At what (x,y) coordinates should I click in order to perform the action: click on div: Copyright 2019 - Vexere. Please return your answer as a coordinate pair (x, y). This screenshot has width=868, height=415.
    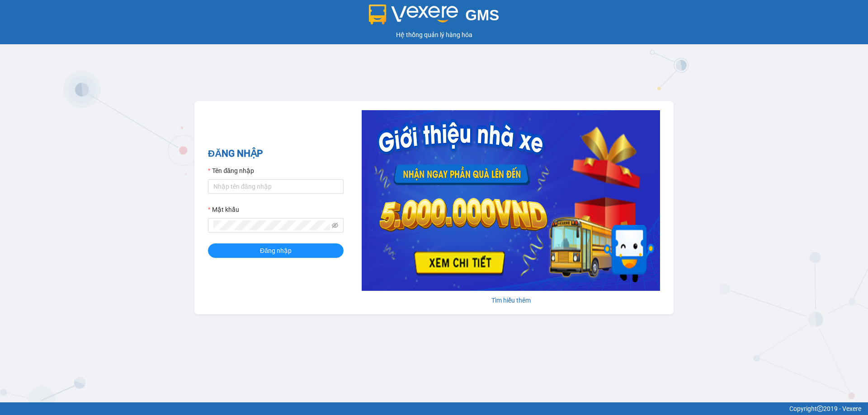
    Looking at the image, I should click on (434, 409).